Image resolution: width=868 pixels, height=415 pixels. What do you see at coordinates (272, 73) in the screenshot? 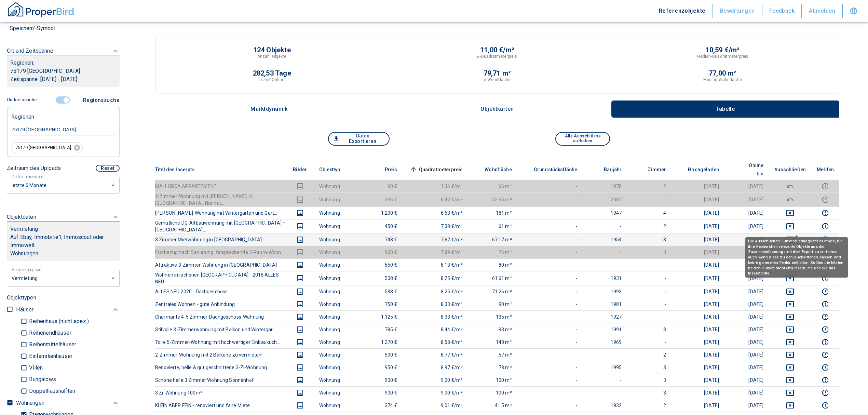
I see `p: 282,53 Tage` at bounding box center [272, 73].